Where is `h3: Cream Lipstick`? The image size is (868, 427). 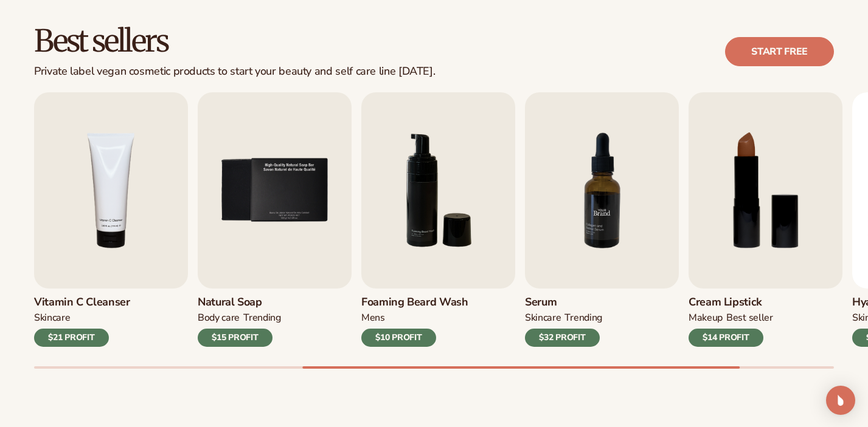 h3: Cream Lipstick is located at coordinates (730, 303).